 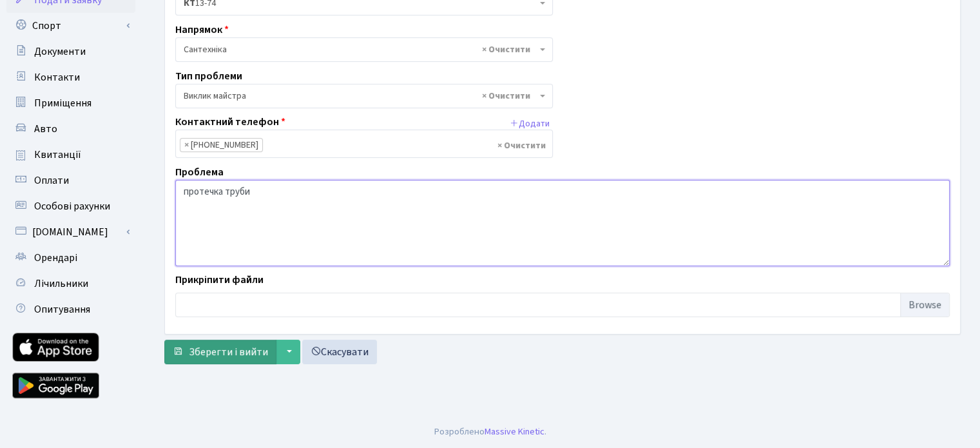 What do you see at coordinates (228, 351) in the screenshot?
I see `span: Зберегти і вийти` at bounding box center [228, 351].